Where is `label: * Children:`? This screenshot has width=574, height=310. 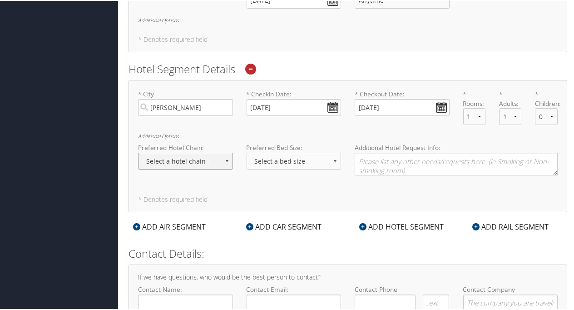
label: * Children: is located at coordinates (546, 98).